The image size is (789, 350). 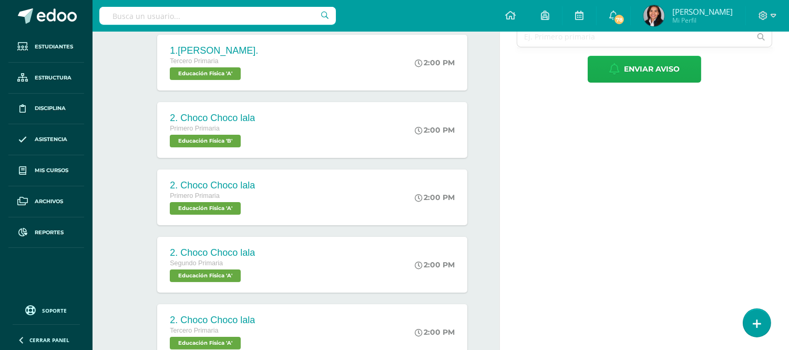 What do you see at coordinates (46, 201) in the screenshot?
I see `a: Archivos` at bounding box center [46, 201].